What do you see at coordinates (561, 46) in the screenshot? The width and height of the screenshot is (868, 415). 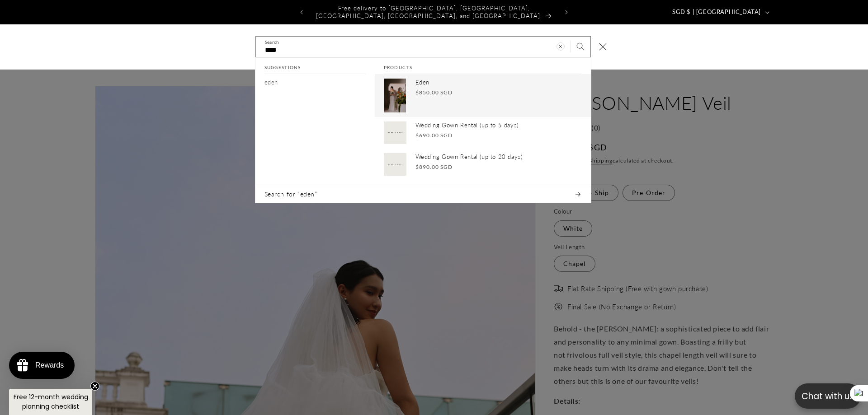 I see `button: Clear search term` at bounding box center [561, 46].